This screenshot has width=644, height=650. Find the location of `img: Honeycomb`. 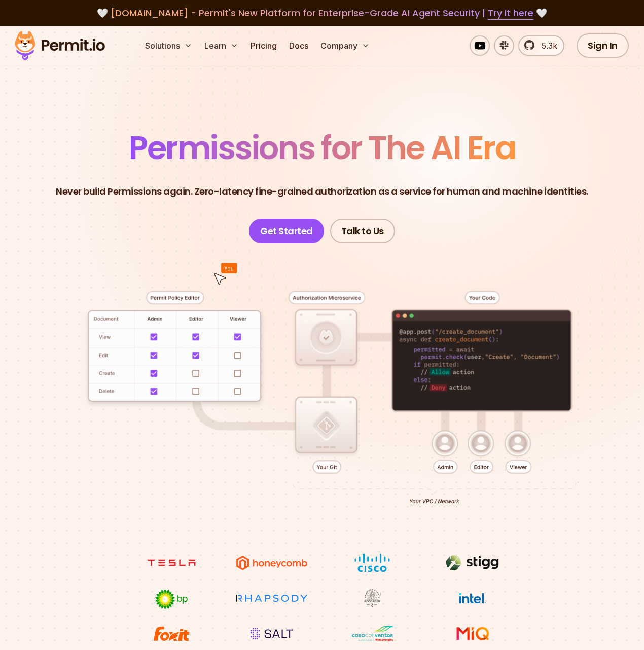

img: Honeycomb is located at coordinates (272, 563).